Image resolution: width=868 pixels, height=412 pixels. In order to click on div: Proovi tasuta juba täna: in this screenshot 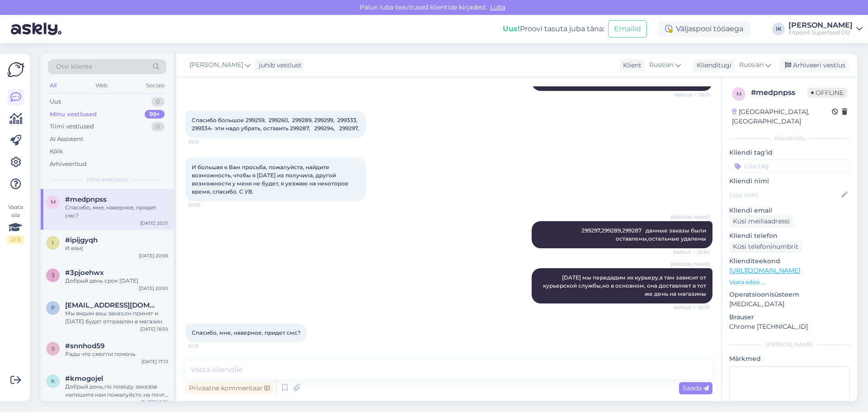, I will do `click(553, 29)`.